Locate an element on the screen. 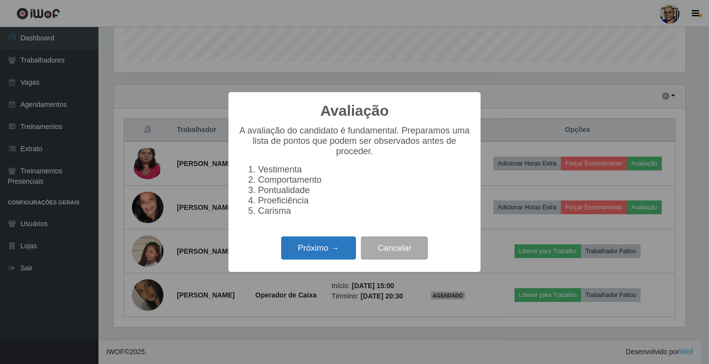 This screenshot has width=709, height=364. li: Vestimenta is located at coordinates (364, 169).